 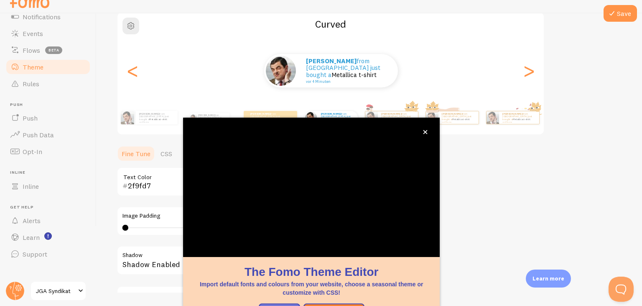 I want to click on a: Notifications, so click(x=48, y=17).